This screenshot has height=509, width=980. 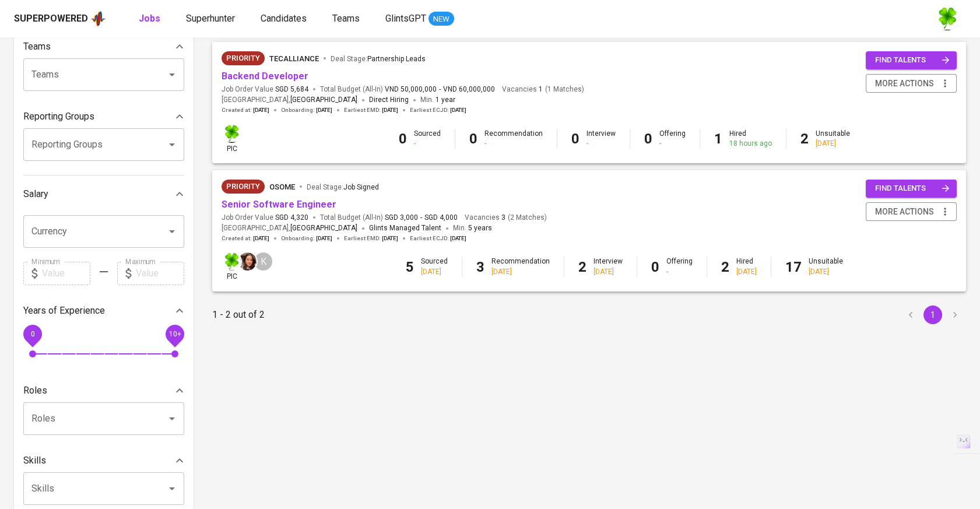 I want to click on b: 3, so click(x=480, y=267).